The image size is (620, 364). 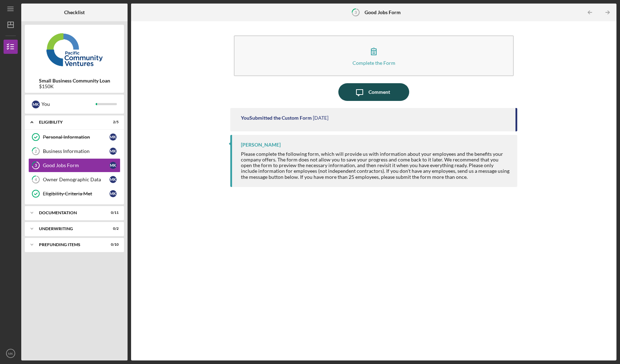 What do you see at coordinates (74, 50) in the screenshot?
I see `img: Product logo` at bounding box center [74, 50].